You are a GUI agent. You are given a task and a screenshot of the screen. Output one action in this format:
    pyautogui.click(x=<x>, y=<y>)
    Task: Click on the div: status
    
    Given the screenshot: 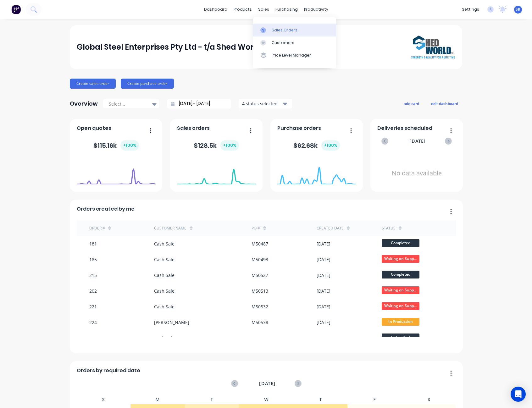 What is the action you would take?
    pyautogui.click(x=389, y=228)
    